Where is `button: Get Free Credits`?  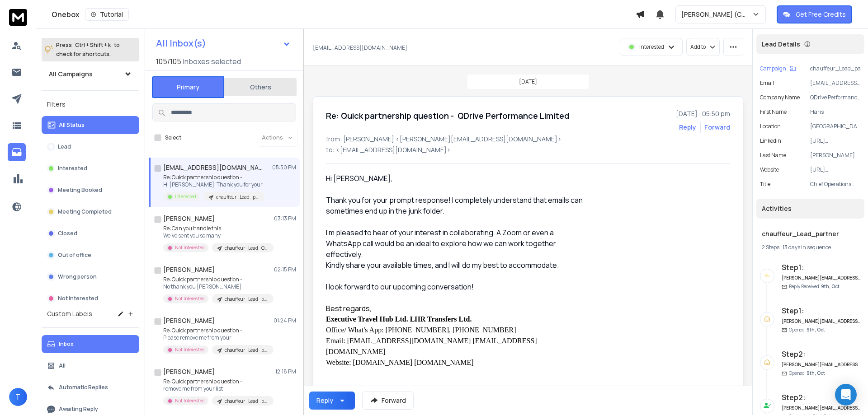 button: Get Free Credits is located at coordinates (814, 15).